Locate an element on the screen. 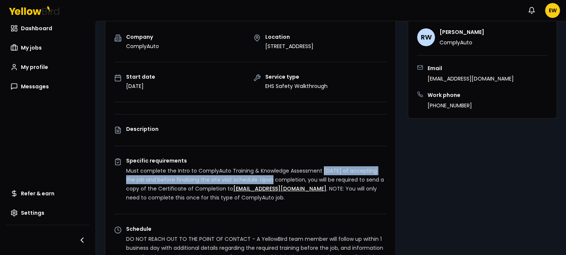 This screenshot has height=255, width=566. p: EHS Safety Walkthrough is located at coordinates (296, 86).